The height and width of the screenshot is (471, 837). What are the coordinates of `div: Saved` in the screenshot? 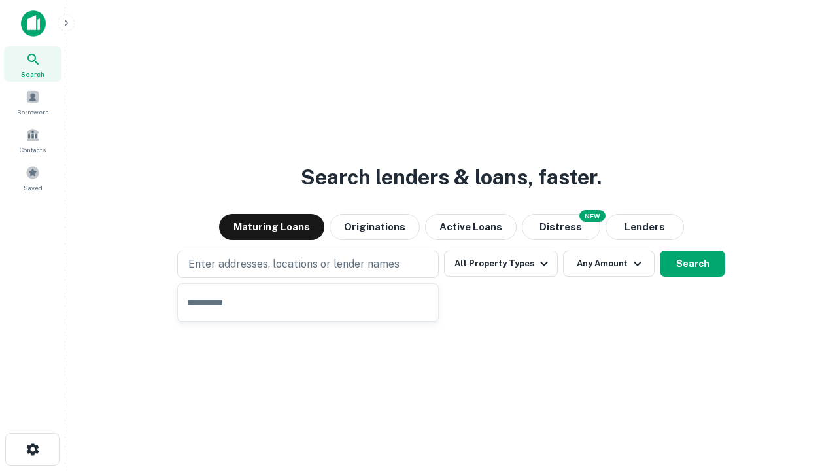 It's located at (33, 178).